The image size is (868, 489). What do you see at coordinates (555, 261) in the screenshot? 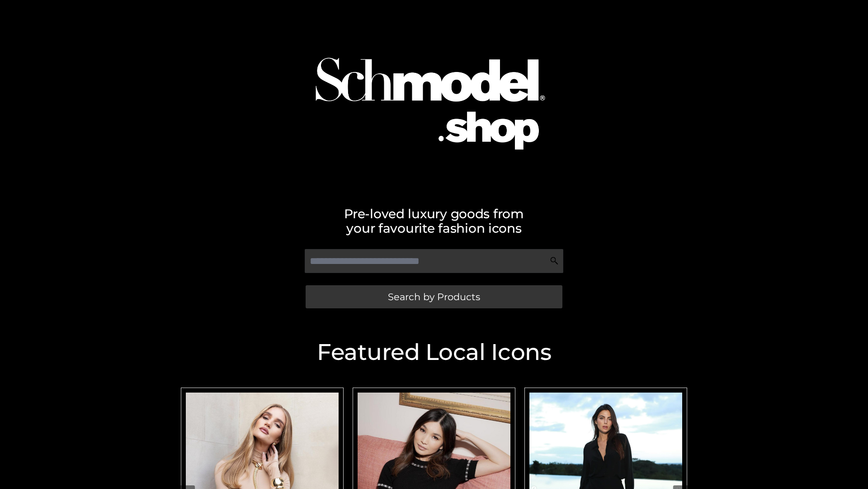
I see `img: Search Icon` at bounding box center [555, 261].